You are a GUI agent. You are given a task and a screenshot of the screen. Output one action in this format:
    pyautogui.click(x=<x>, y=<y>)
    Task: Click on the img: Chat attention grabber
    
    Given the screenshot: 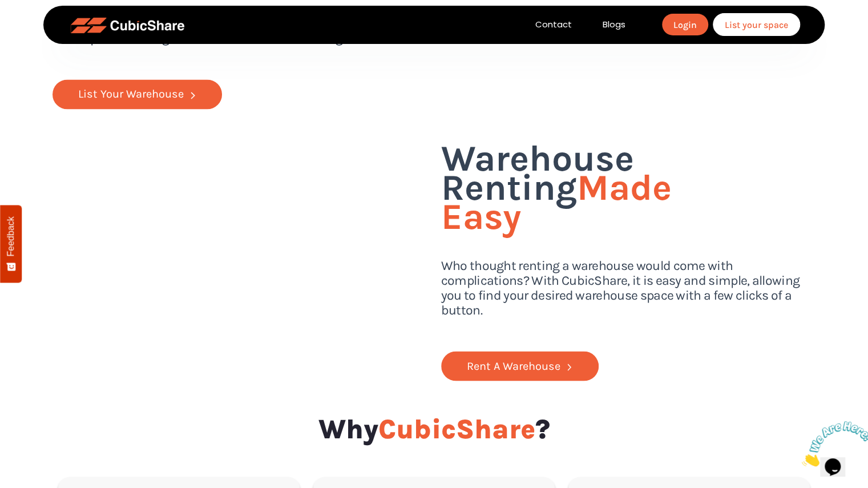 What is the action you would take?
    pyautogui.click(x=40, y=27)
    